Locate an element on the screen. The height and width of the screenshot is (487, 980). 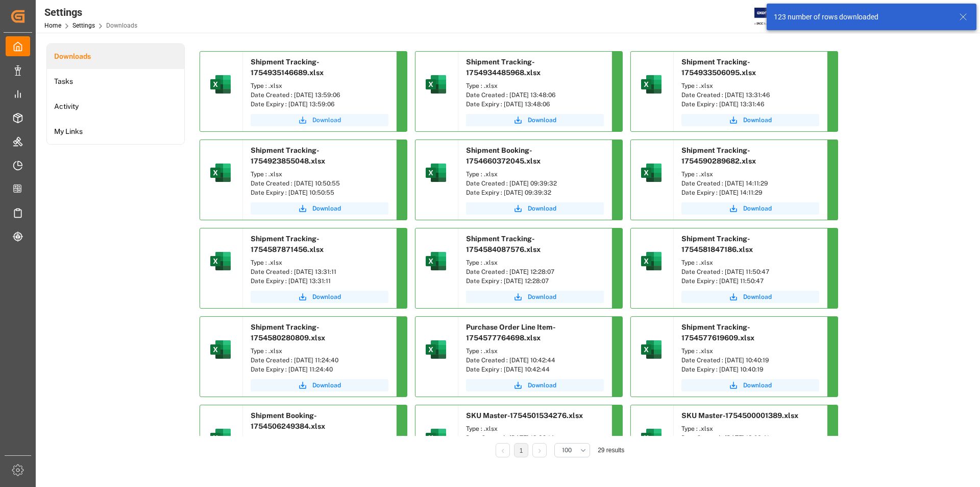
span: SKU Master-1754501534276.xlsx is located at coordinates (524, 415).